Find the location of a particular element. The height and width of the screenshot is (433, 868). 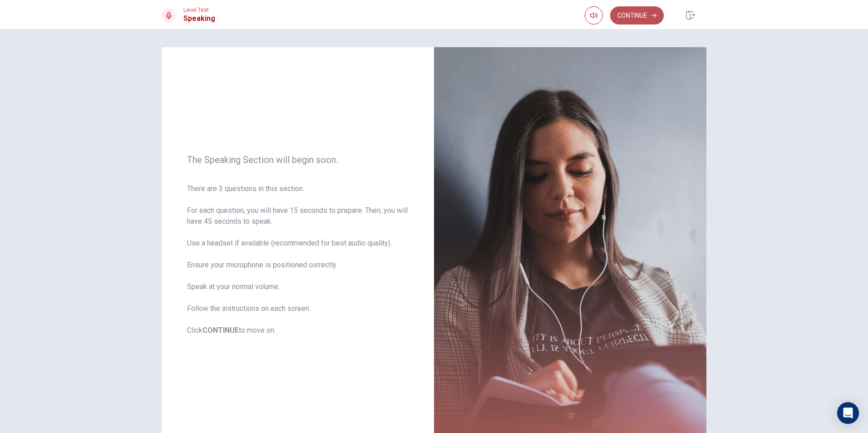

span: Level Test is located at coordinates (199, 10).